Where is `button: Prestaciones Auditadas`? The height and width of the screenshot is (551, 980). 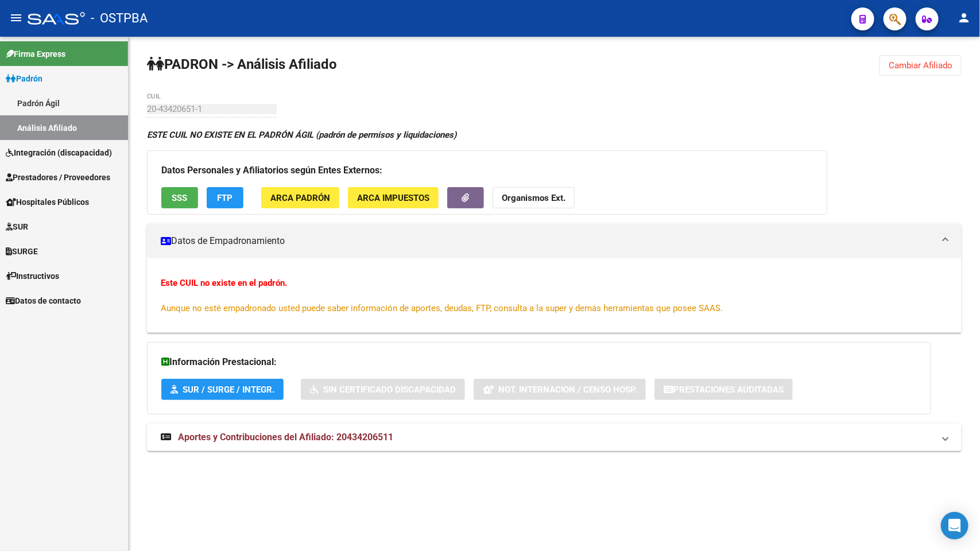 button: Prestaciones Auditadas is located at coordinates (723, 390).